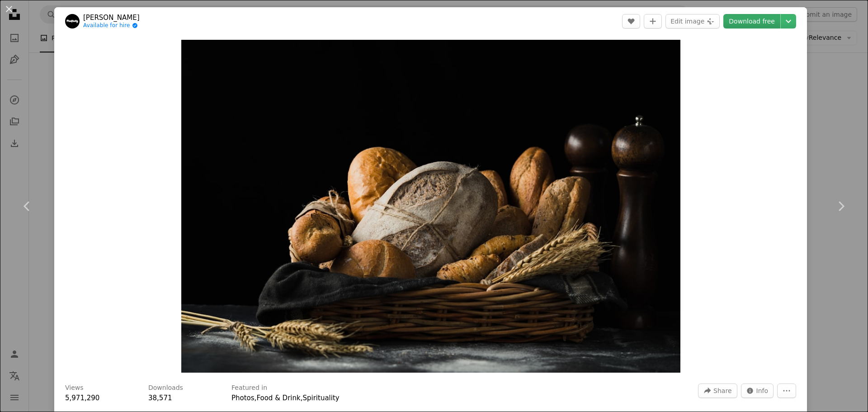  What do you see at coordinates (718, 390) in the screenshot?
I see `button: Share this image` at bounding box center [718, 390].